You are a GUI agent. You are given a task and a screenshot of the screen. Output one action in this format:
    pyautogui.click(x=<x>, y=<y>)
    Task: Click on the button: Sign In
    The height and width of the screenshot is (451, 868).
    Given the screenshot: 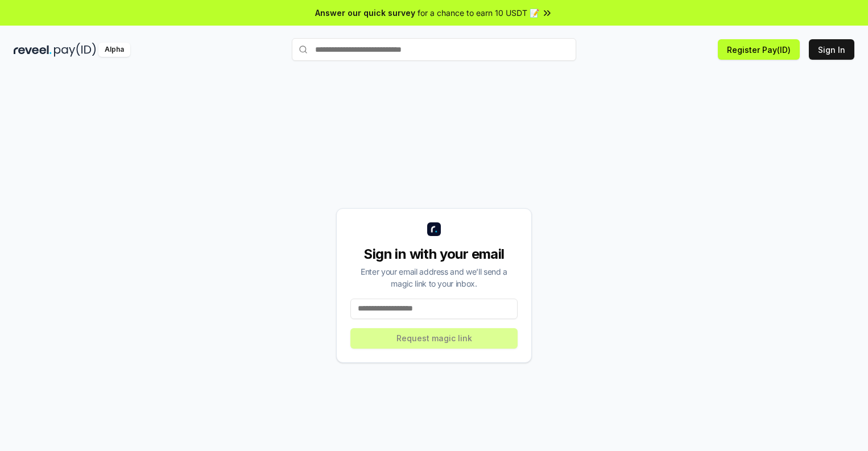 What is the action you would take?
    pyautogui.click(x=832, y=50)
    